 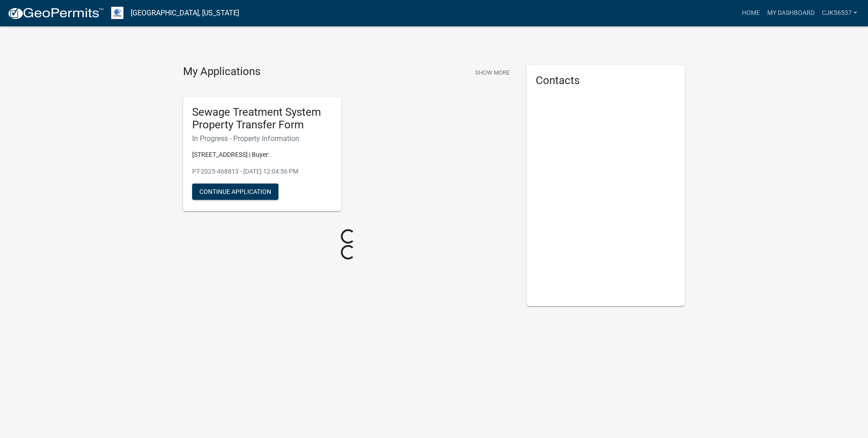 What do you see at coordinates (235, 192) in the screenshot?
I see `button: Continue Application` at bounding box center [235, 192].